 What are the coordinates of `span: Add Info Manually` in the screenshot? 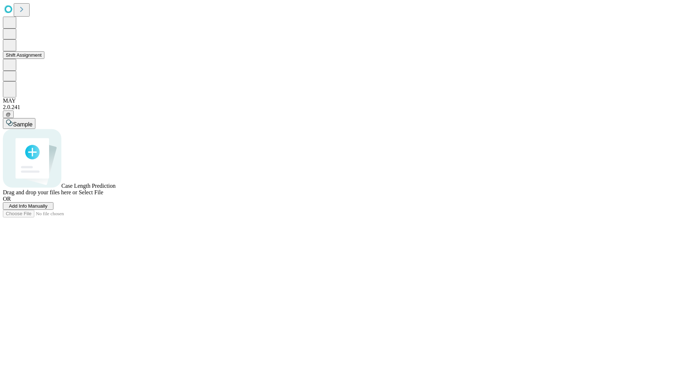 It's located at (28, 206).